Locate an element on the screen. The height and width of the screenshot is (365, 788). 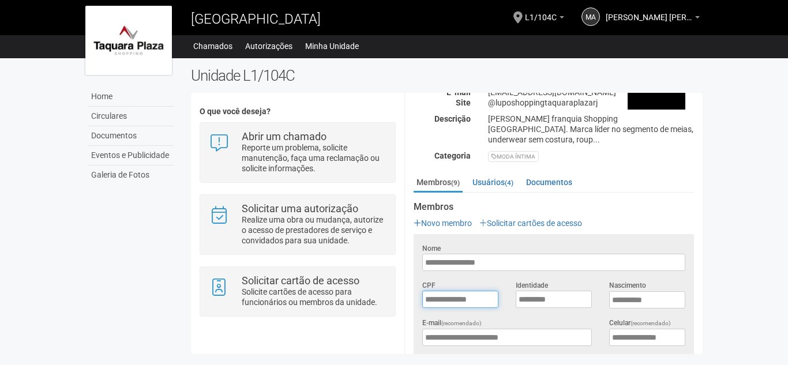
strong: Site is located at coordinates (463, 103).